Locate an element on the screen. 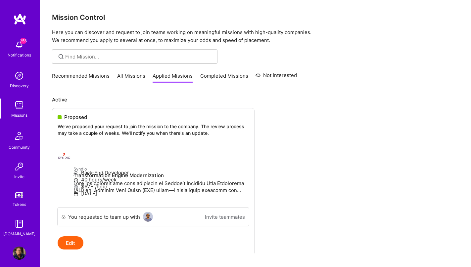  h3: Mission Control is located at coordinates (255, 17).